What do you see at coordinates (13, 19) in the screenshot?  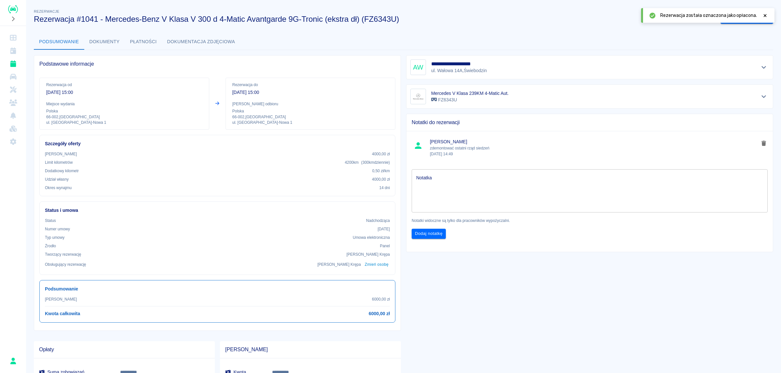 I see `button: Rozwiń nawigację` at bounding box center [13, 19].